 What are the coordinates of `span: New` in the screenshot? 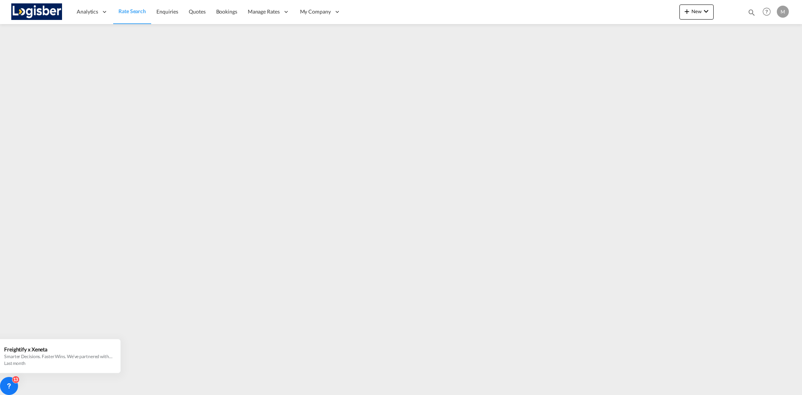 It's located at (697, 11).